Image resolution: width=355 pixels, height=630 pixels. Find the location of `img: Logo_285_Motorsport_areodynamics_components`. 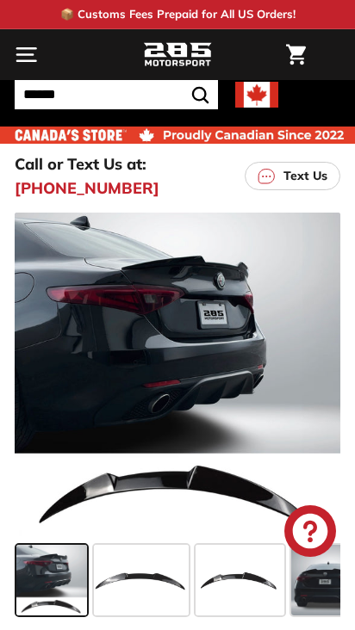

img: Logo_285_Motorsport_areodynamics_components is located at coordinates (177, 55).